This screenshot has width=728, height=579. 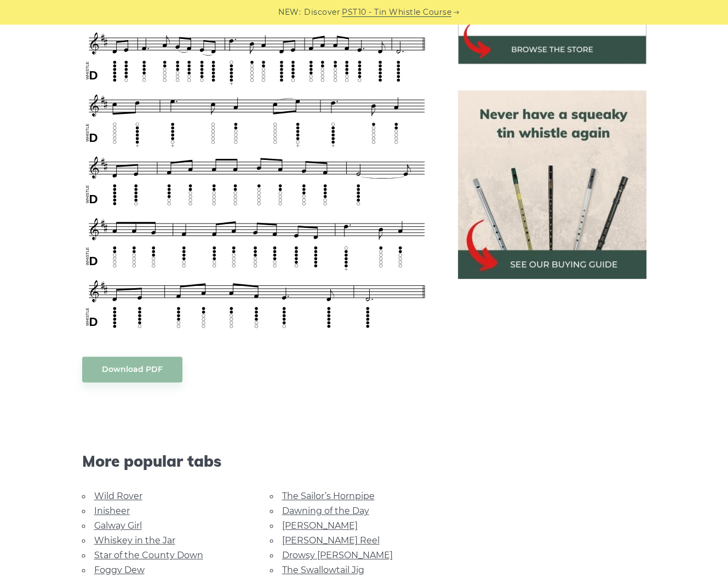 I want to click on a: Galway Girl, so click(x=118, y=525).